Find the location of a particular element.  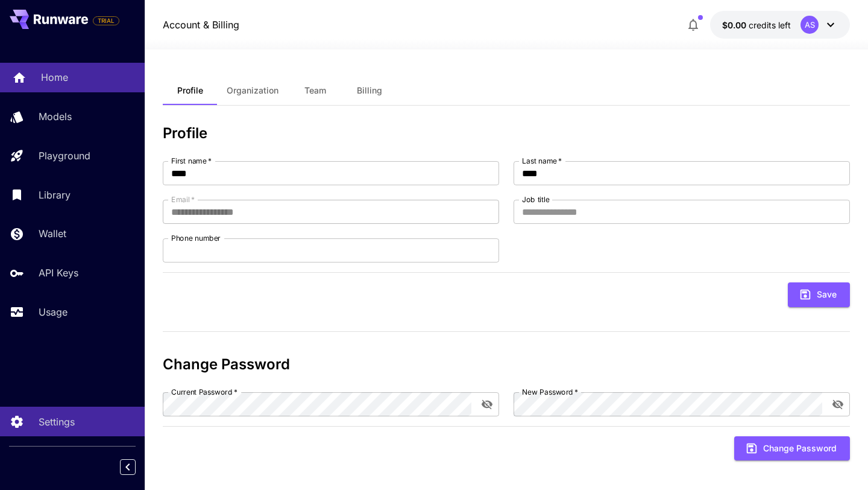

a: Account & Billing is located at coordinates (201, 25).